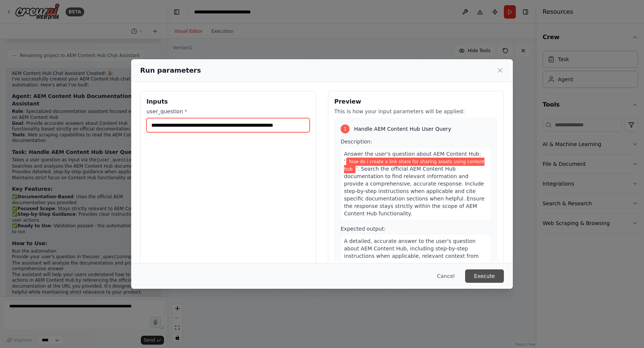 This screenshot has height=348, width=644. I want to click on span: A detailed, accurate answer to the user's question about AEM Content Hub, including step-by-step ..., so click(416, 256).